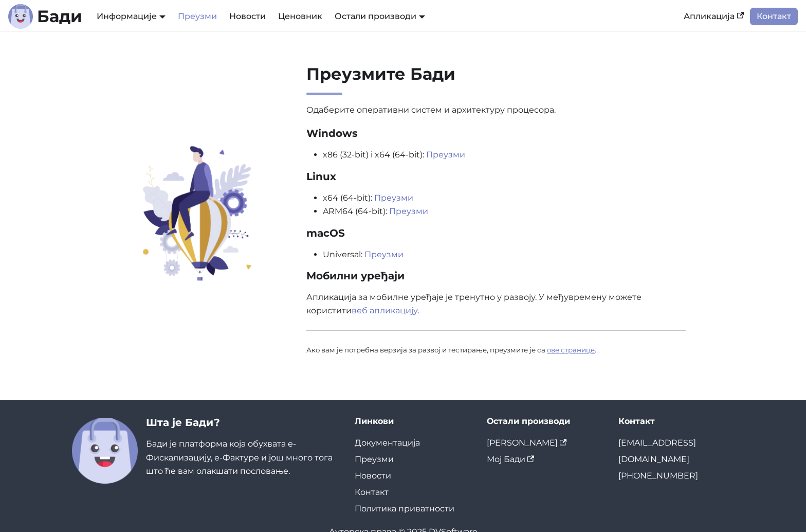  What do you see at coordinates (105, 450) in the screenshot?
I see `img: Бади` at bounding box center [105, 450].